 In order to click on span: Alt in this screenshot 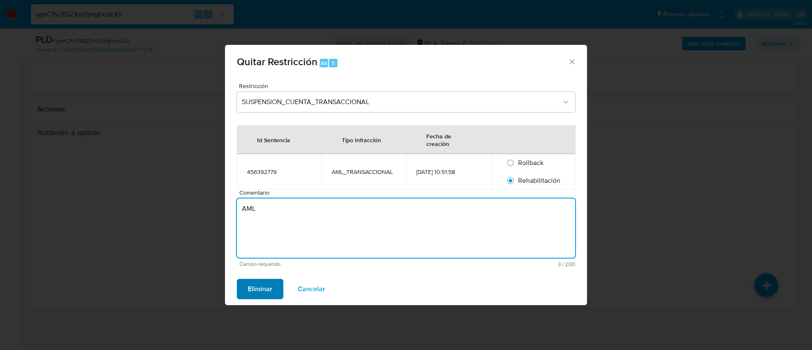, I will do `click(324, 63)`.